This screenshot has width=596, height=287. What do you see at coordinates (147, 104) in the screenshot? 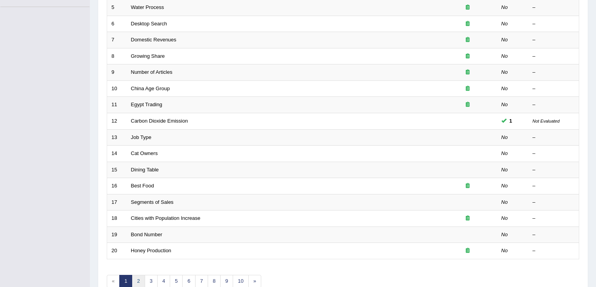
I see `a: Egypt Trading` at bounding box center [147, 104].